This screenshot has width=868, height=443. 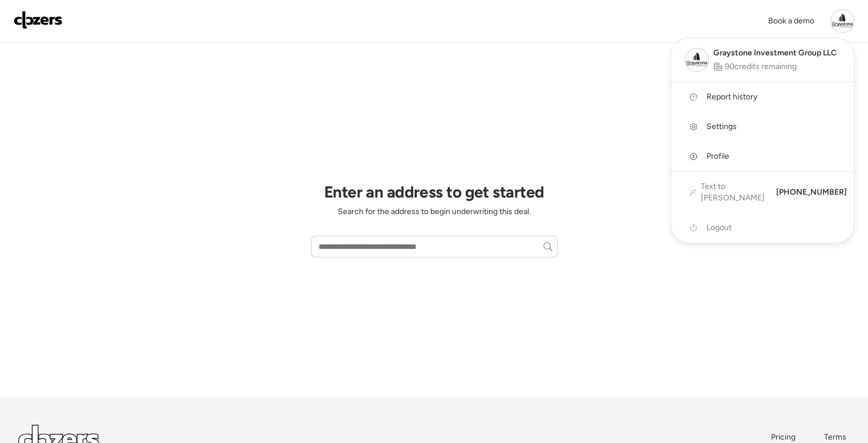 What do you see at coordinates (761, 67) in the screenshot?
I see `span: 90 credits remaining` at bounding box center [761, 67].